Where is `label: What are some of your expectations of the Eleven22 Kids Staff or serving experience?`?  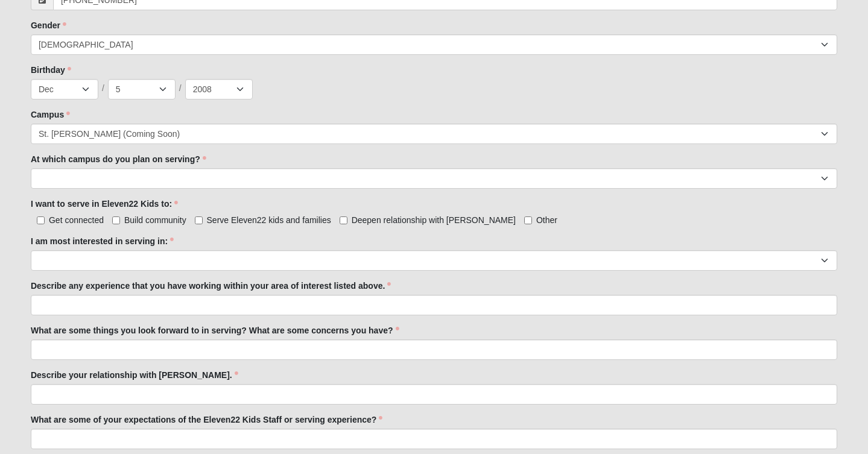
label: What are some of your expectations of the Eleven22 Kids Staff or serving experience? is located at coordinates (206, 420).